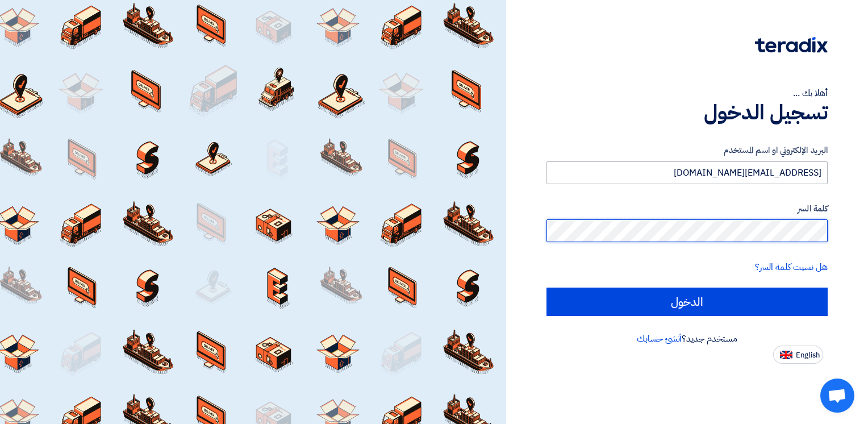 Image resolution: width=868 pixels, height=424 pixels. What do you see at coordinates (686, 112) in the screenshot?
I see `h1: تسجيل الدخول` at bounding box center [686, 112].